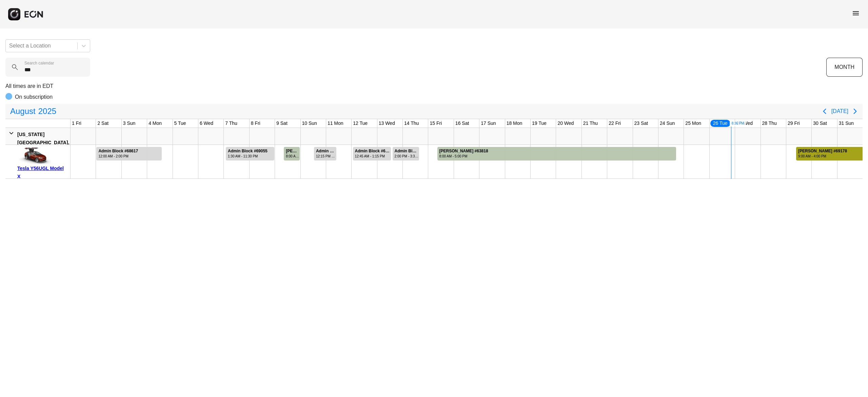 The width and height of the screenshot is (868, 397). Describe the element at coordinates (247, 156) in the screenshot. I see `div: 1:30 AM - 11:30 PM` at that location.